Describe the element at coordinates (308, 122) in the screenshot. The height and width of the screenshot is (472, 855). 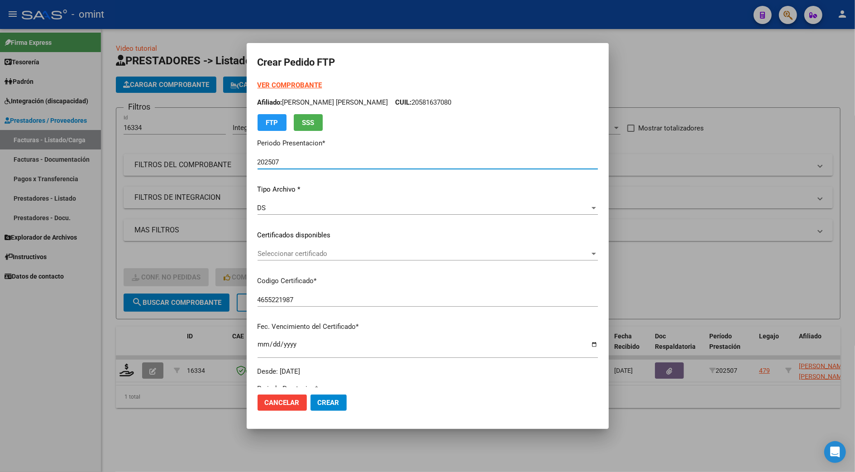
I see `button: SSS` at that location.